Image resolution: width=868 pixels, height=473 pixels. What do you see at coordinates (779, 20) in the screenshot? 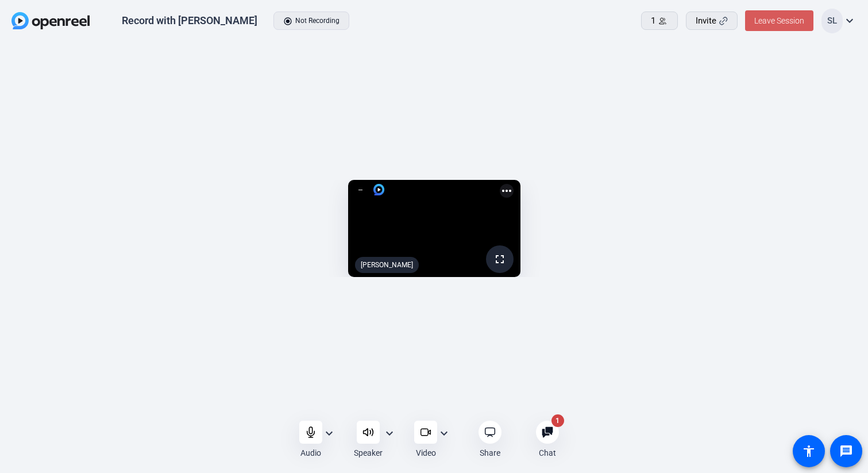
I see `button: Leave Session` at bounding box center [779, 20].